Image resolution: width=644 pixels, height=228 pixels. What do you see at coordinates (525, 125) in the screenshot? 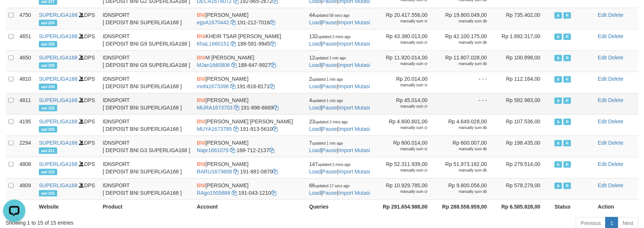
I see `td: Rp 107.536,00` at bounding box center [525, 125].